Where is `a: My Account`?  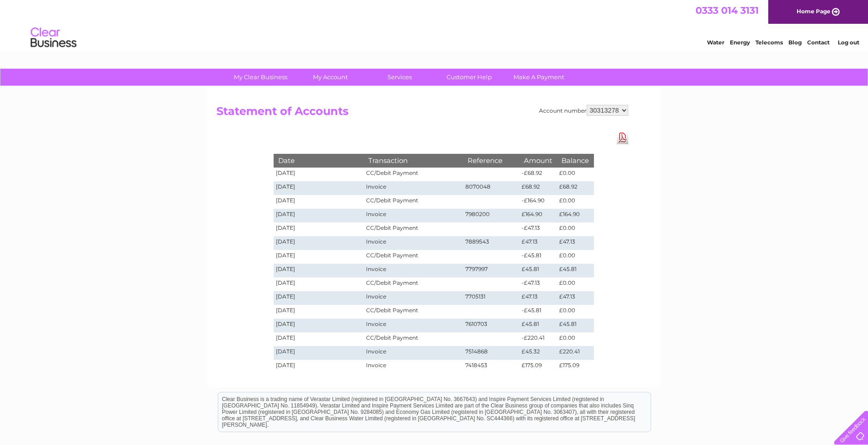 a: My Account is located at coordinates (330, 76).